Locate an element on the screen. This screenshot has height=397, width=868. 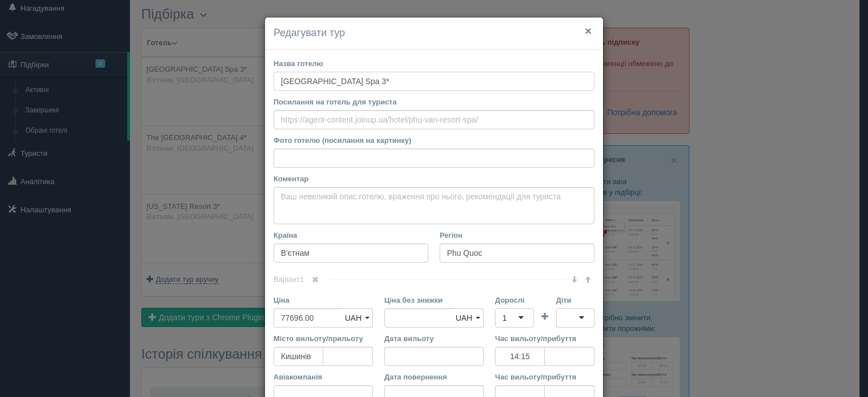
label: Коментар is located at coordinates (434, 178).